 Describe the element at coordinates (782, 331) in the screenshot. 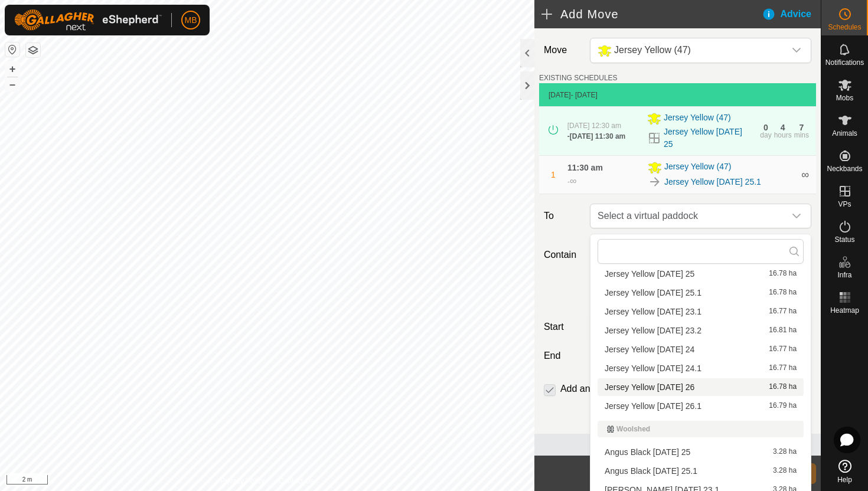

I see `span: 16.81 ha` at that location.